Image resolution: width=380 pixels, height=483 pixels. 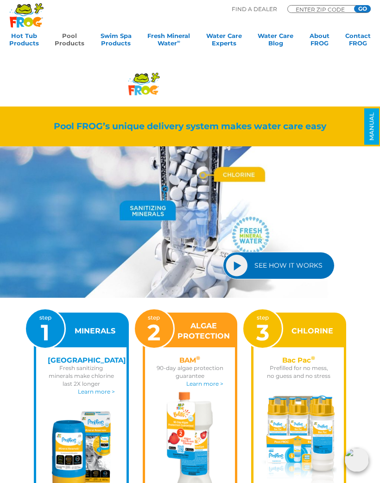 What do you see at coordinates (358, 41) in the screenshot?
I see `a: ContactFROG` at bounding box center [358, 41].